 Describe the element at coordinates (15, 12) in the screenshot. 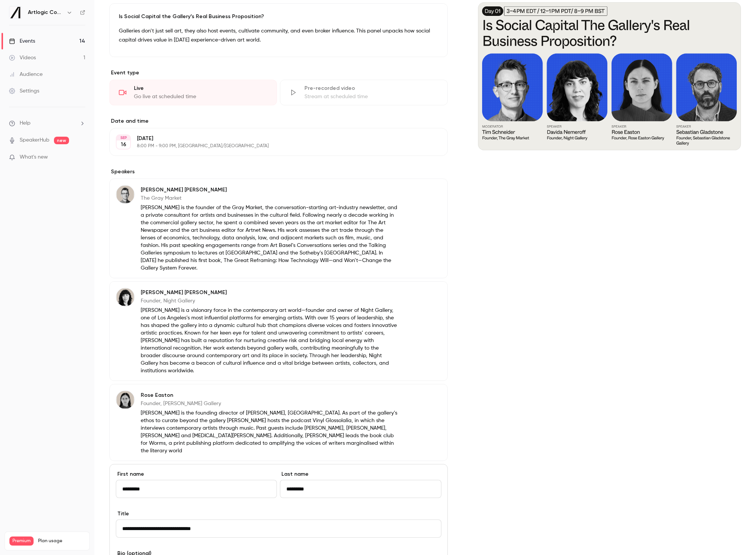

I see `img: Artlogic Connect 2025` at that location.